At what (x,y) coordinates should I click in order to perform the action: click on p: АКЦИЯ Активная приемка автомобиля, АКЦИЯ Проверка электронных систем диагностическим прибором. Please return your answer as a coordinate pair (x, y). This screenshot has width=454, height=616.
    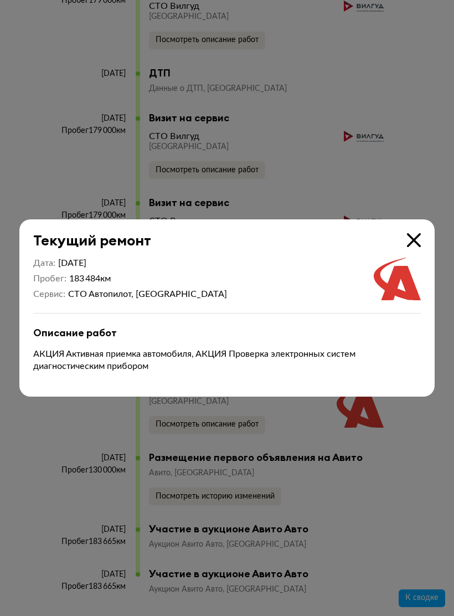
    Looking at the image, I should click on (227, 360).